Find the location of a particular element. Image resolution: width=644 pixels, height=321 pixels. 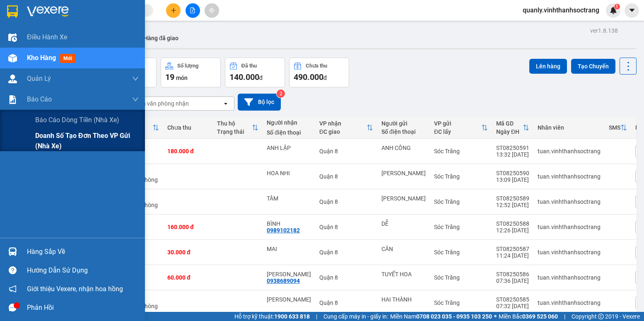

span: đ is located at coordinates (261, 78).